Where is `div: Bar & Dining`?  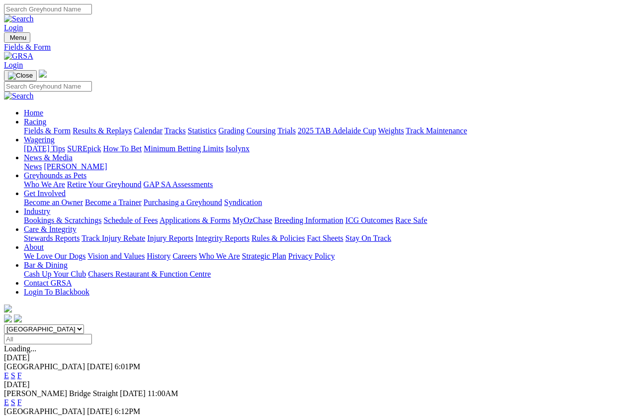
div: Bar & Dining is located at coordinates (328, 274).